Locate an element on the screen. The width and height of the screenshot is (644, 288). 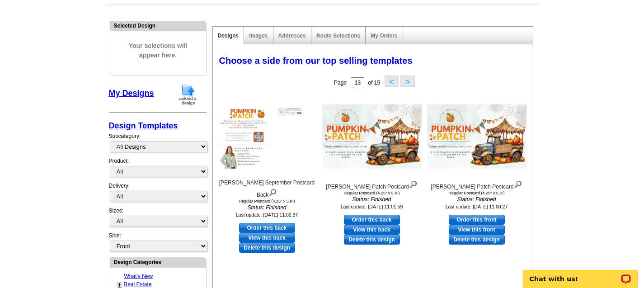
a: View this front is located at coordinates (477, 230).